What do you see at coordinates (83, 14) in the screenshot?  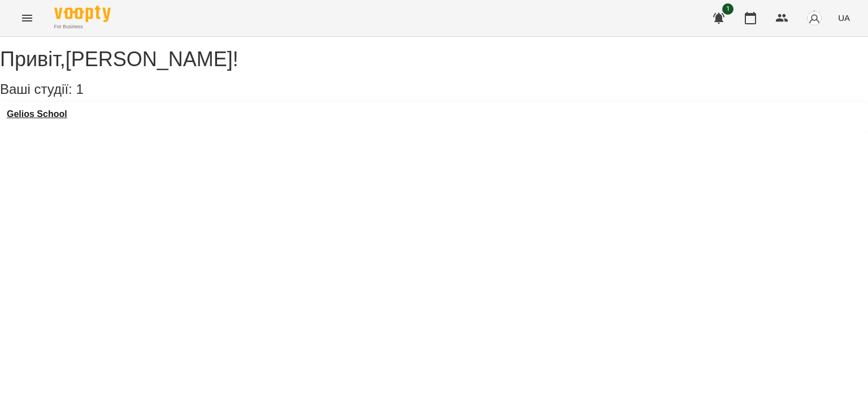 I see `img: Voopty Logo` at bounding box center [83, 14].